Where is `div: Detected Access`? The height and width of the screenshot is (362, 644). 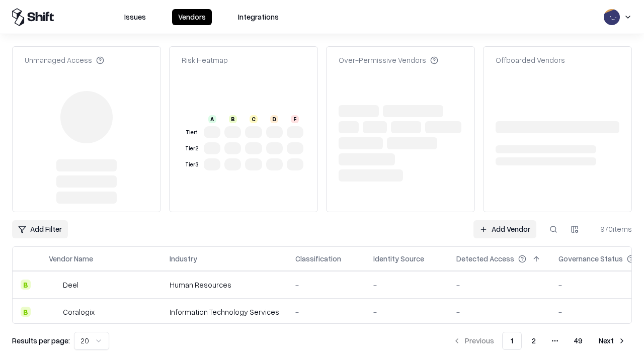
div: Detected Access is located at coordinates (486, 259).